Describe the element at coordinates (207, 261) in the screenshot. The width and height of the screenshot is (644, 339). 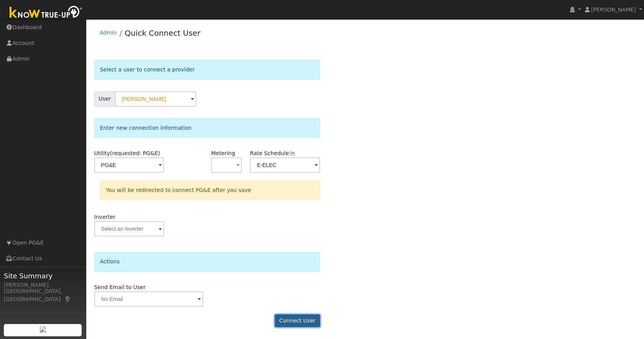
I see `div: Actions` at that location.